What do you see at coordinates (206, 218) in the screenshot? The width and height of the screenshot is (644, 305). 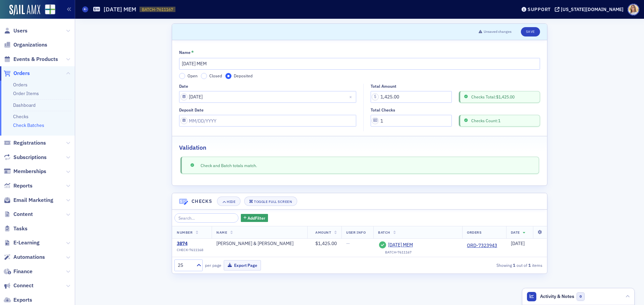 I see `input: Search…` at bounding box center [206, 218].